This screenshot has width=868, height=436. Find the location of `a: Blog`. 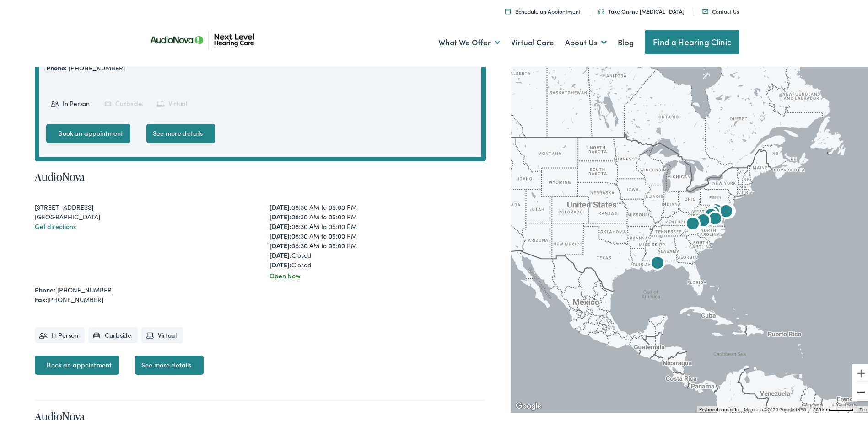

a: Blog is located at coordinates (625, 41).